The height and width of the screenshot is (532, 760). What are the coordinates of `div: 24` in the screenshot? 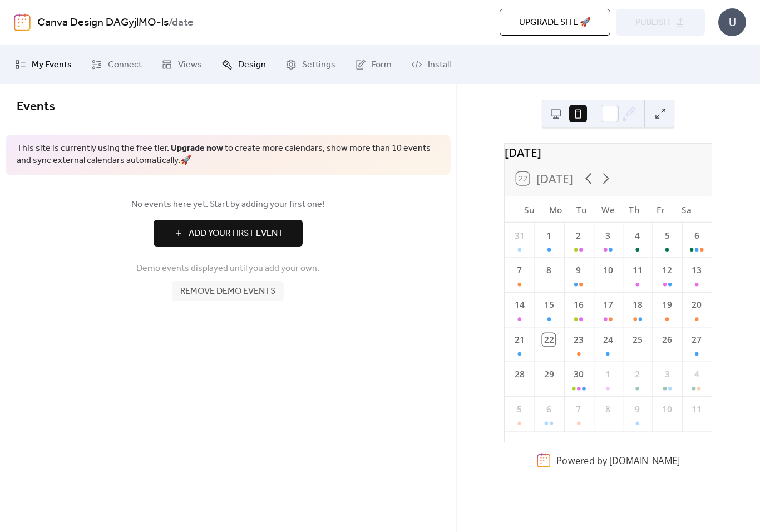 It's located at (608, 340).